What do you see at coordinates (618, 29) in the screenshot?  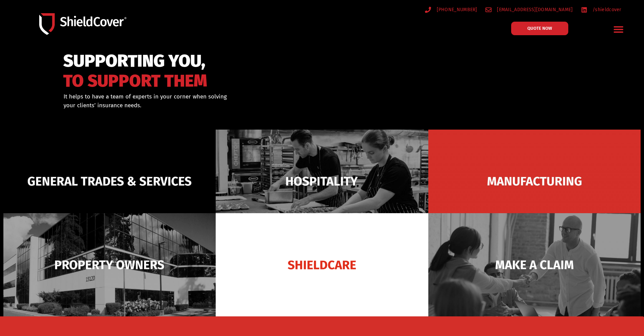 I see `div: Menu Toggle` at bounding box center [618, 29].